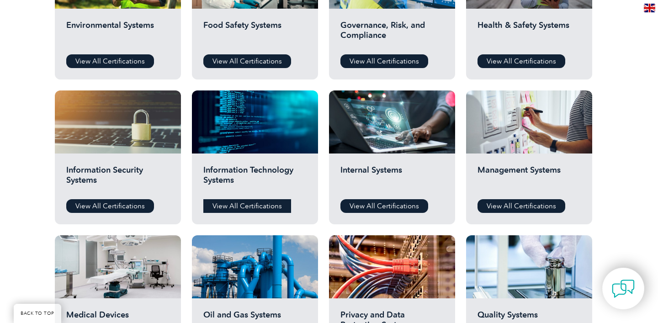 This screenshot has width=658, height=323. Describe the element at coordinates (255, 34) in the screenshot. I see `h2: Food Safety Systems` at that location.